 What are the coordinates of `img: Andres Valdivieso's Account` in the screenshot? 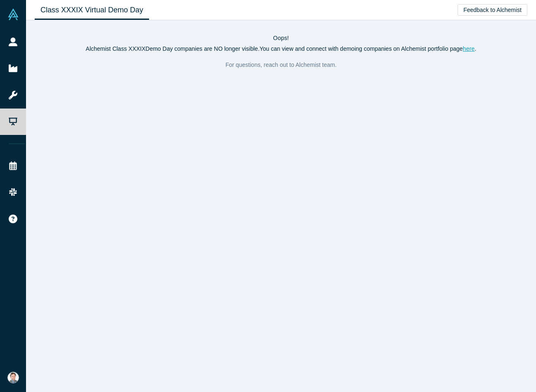 It's located at (13, 378).